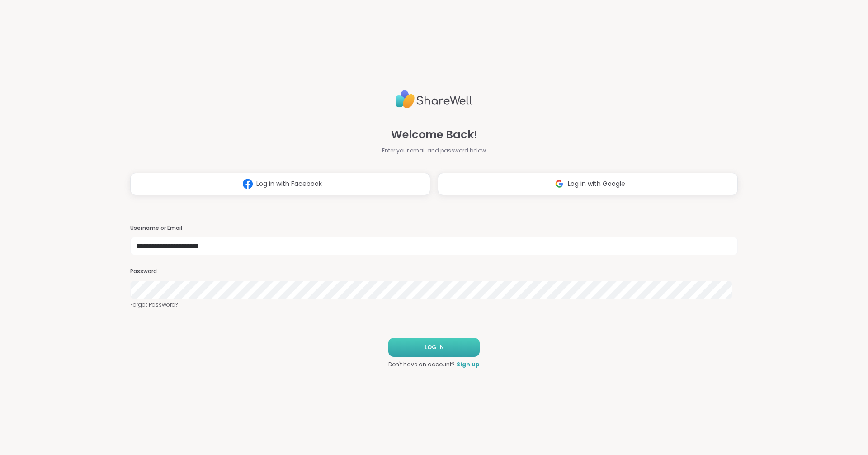 This screenshot has height=455, width=868. Describe the element at coordinates (434, 347) in the screenshot. I see `span: LOG IN` at that location.